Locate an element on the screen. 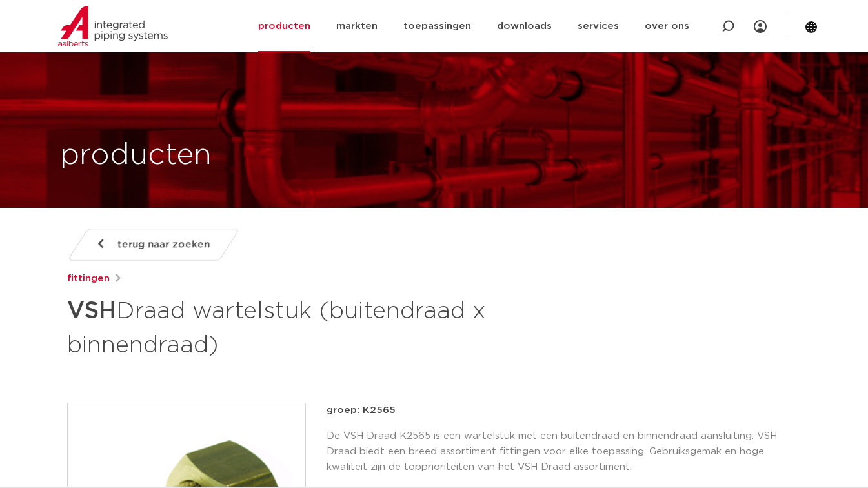 The width and height of the screenshot is (868, 488). a: terug naar zoeken is located at coordinates (153, 244).